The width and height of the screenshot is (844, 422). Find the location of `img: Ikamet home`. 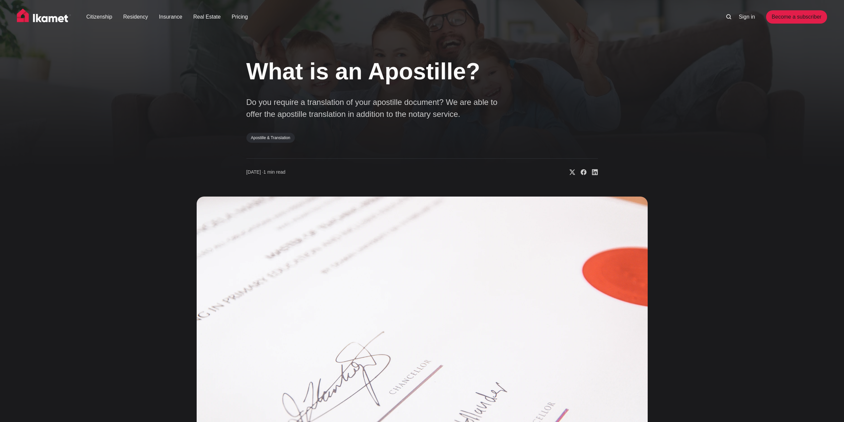

img: Ikamet home is located at coordinates (44, 17).